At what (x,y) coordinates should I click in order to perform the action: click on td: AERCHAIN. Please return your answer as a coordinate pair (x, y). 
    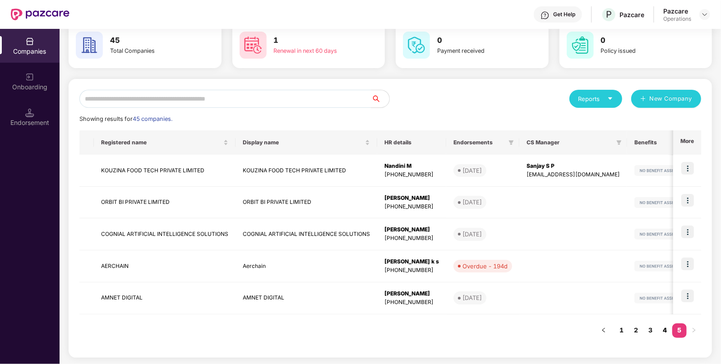
    Looking at the image, I should click on (165, 266).